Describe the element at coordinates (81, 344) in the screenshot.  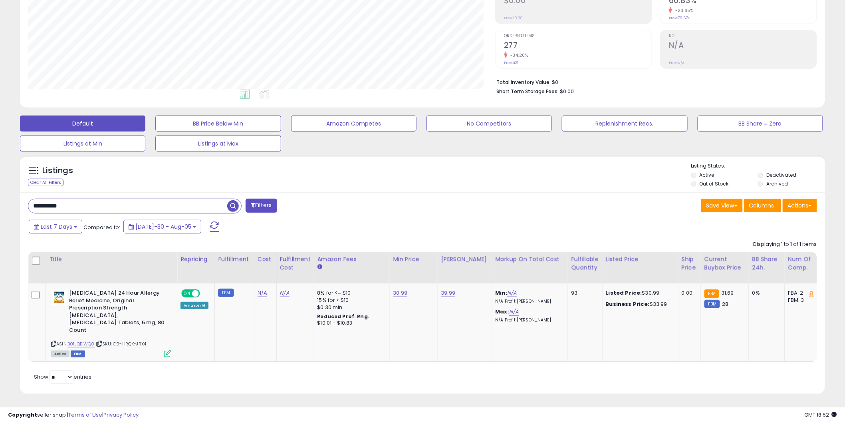
I see `a: B01LQBIWQ0` at that location.